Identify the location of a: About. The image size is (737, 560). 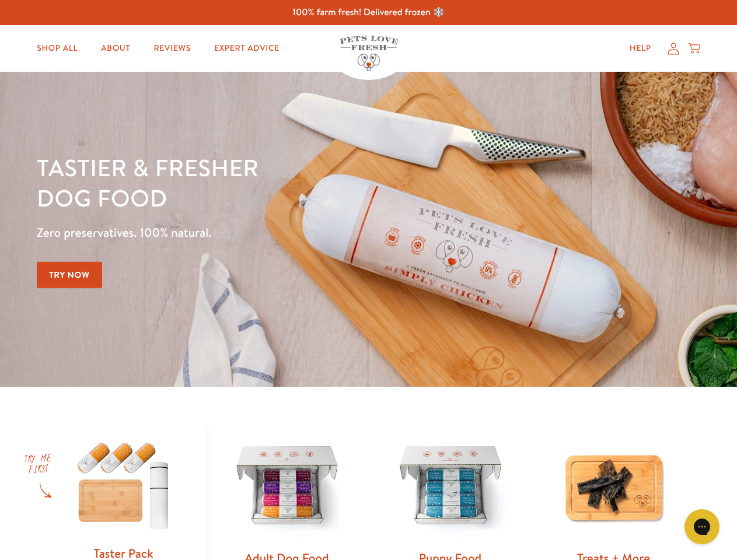
(116, 49).